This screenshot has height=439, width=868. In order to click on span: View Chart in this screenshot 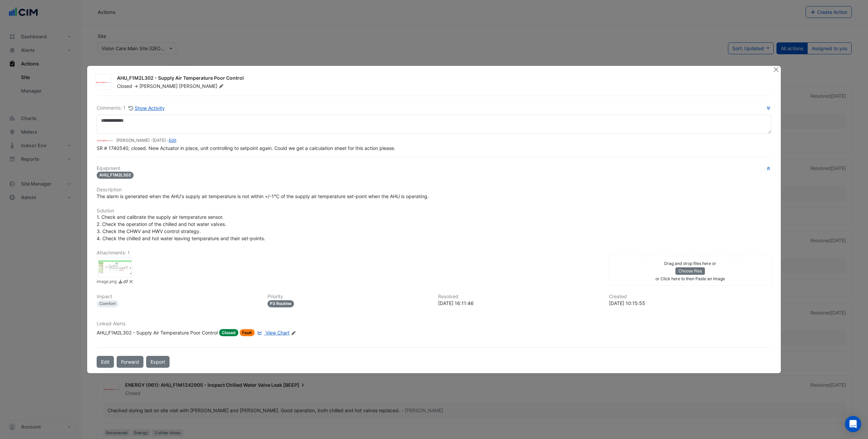, I will do `click(277, 332)`.